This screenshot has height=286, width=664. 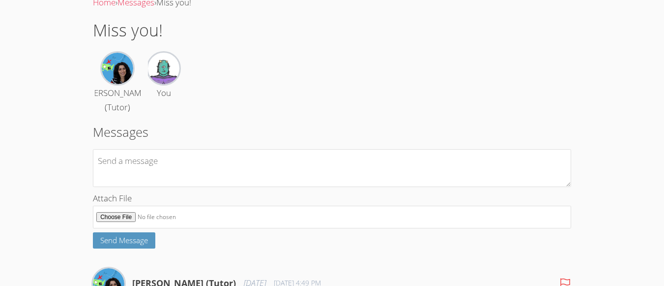 What do you see at coordinates (164, 93) in the screenshot?
I see `div: You` at bounding box center [164, 93].